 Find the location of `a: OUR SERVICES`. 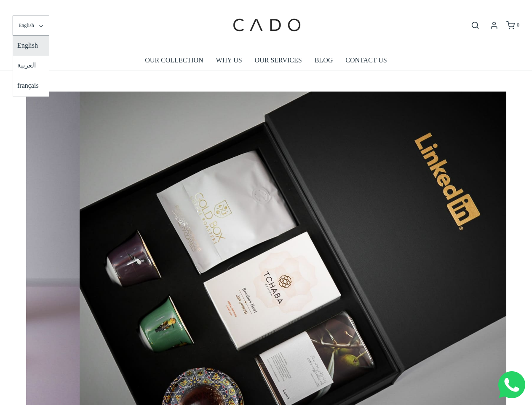

a: OUR SERVICES is located at coordinates (278, 60).